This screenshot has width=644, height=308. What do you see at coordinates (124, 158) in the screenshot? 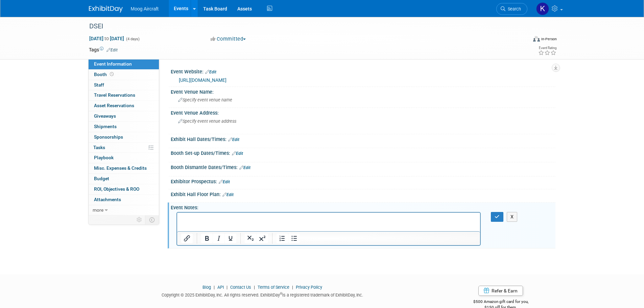
I see `a: Playbook` at bounding box center [124, 158].